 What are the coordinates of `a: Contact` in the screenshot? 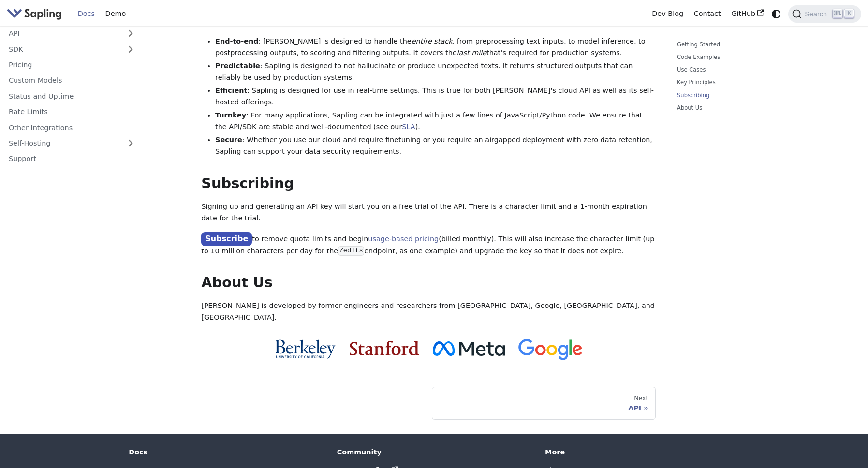 It's located at (707, 14).